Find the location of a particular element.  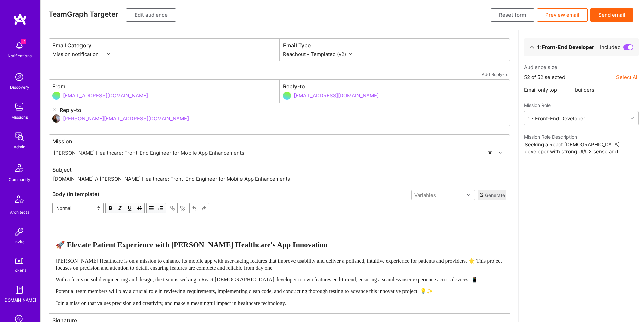

button: Reset form is located at coordinates (513, 15).